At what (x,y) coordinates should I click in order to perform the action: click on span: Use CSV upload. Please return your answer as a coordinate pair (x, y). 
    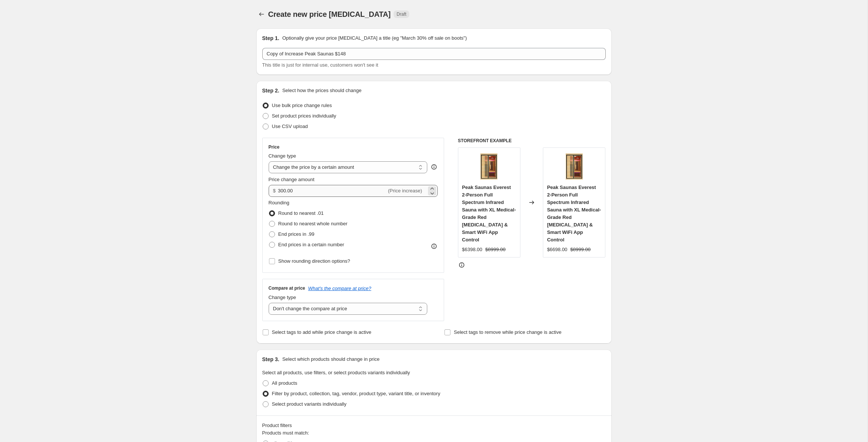
    Looking at the image, I should click on (290, 126).